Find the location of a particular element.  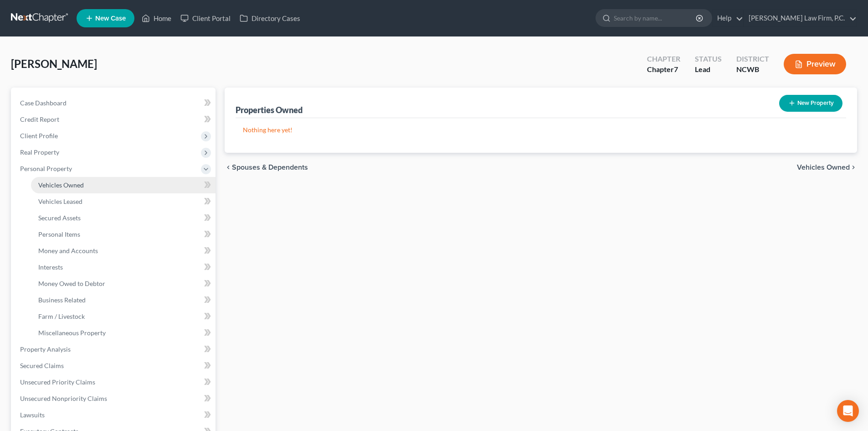

span: Miscellaneous Property is located at coordinates (72, 332).